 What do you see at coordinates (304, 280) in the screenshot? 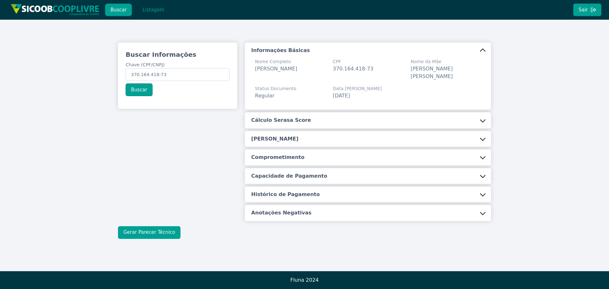
I see `span: Fluna 2024` at bounding box center [304, 280].